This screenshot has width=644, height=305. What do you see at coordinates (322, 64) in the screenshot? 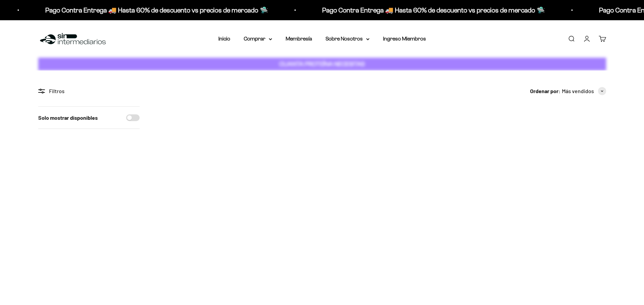
I see `strong: CUANTA PROTEÍNA NECESITAS` at bounding box center [322, 64].